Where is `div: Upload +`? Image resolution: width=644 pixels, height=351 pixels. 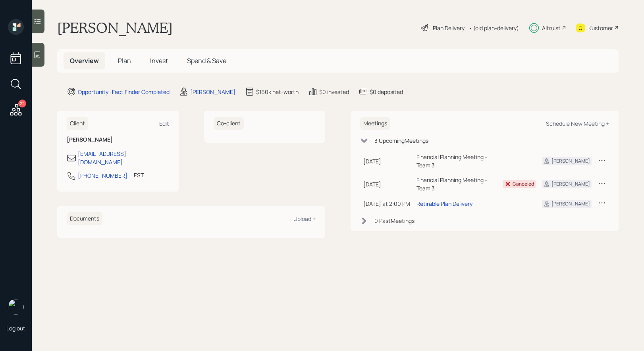
div: Upload + is located at coordinates (305, 218).